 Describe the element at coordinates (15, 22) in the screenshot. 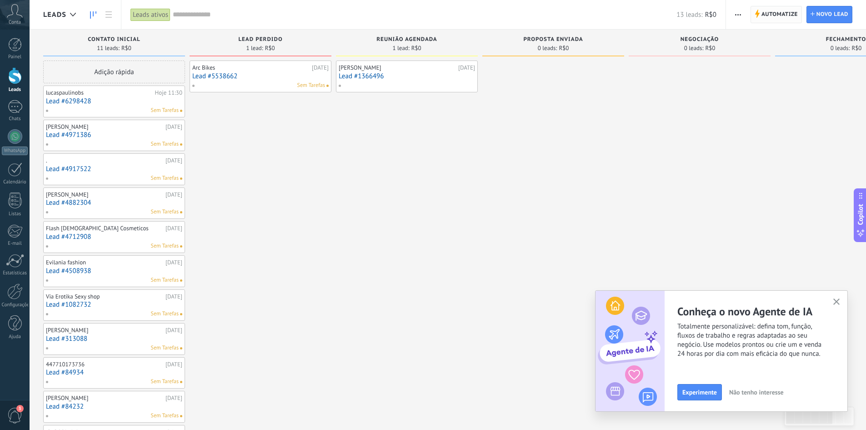

I see `span: Conta` at that location.